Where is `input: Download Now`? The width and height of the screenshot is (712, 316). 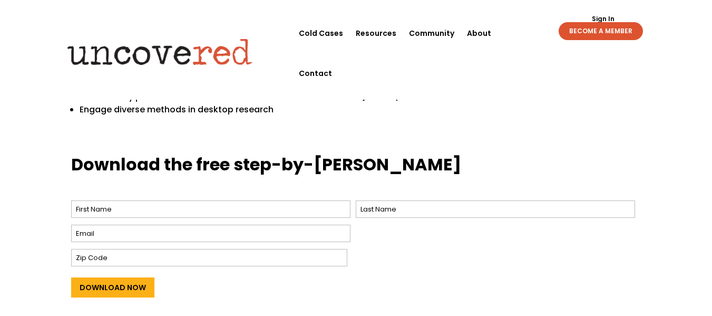
input: Download Now is located at coordinates (113, 287).